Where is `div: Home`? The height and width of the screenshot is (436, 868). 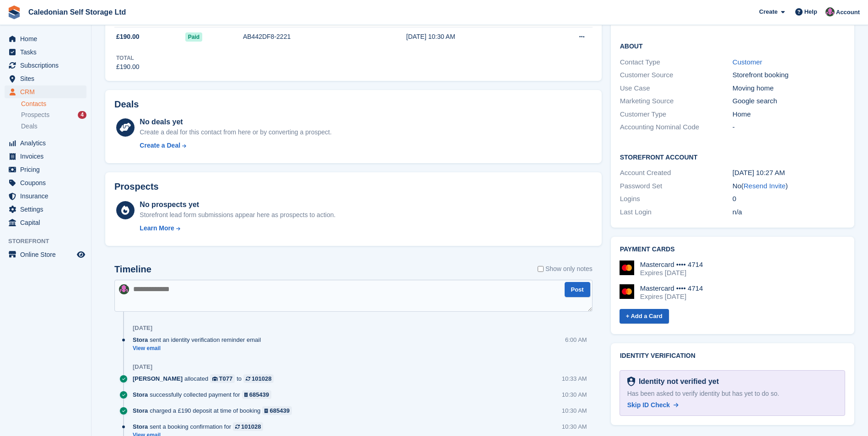 div: Home is located at coordinates (789, 114).